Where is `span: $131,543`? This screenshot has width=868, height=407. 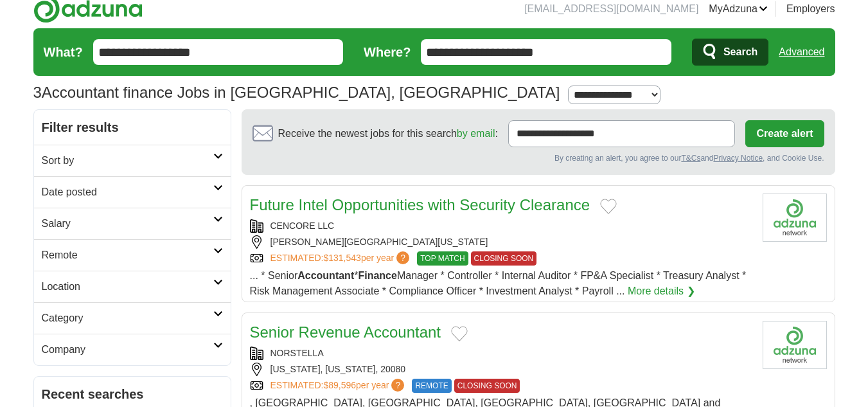
span: $131,543 is located at coordinates (342, 258).